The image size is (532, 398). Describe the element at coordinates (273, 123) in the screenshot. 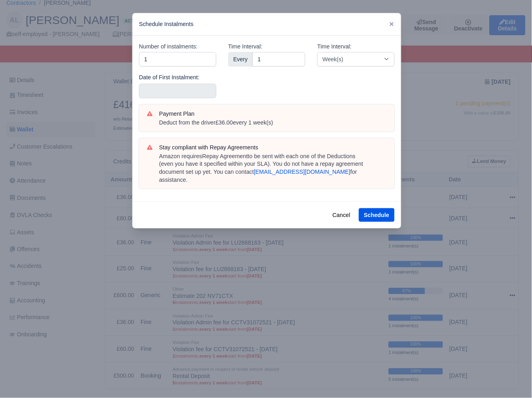

I see `div: Deduct from the driver every 1 week(s)` at that location.